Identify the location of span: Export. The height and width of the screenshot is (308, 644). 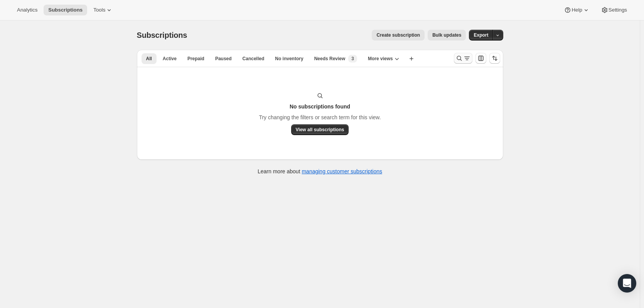
(481, 35).